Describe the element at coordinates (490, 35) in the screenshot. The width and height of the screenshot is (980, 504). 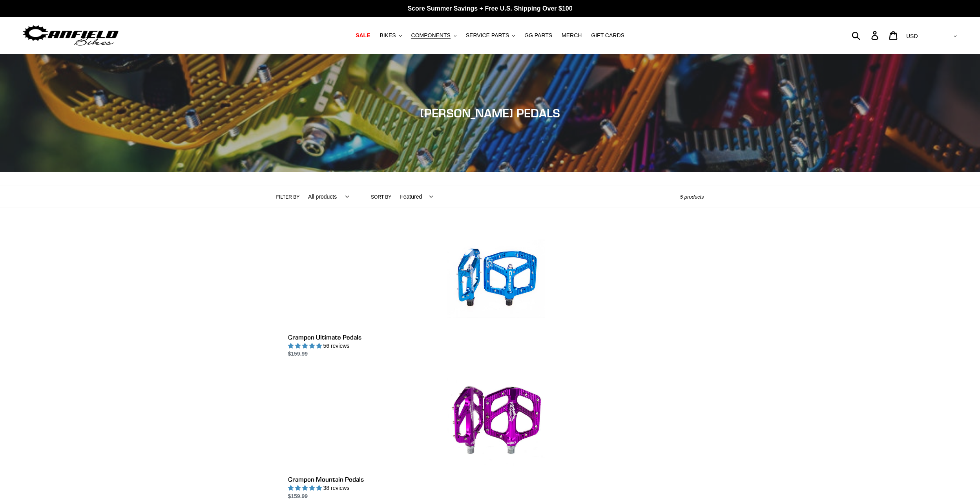
I see `button: SERVICE PARTS` at that location.